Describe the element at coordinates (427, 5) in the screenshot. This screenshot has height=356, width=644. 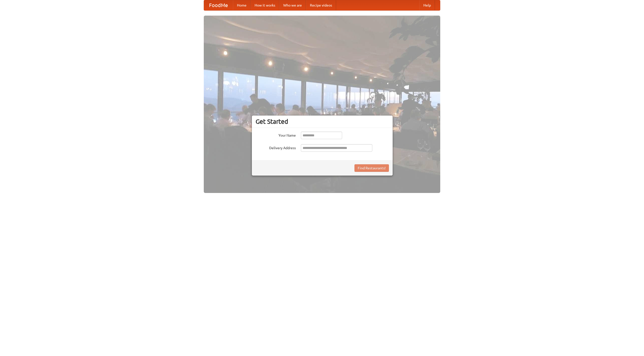
I see `a: Help` at that location.